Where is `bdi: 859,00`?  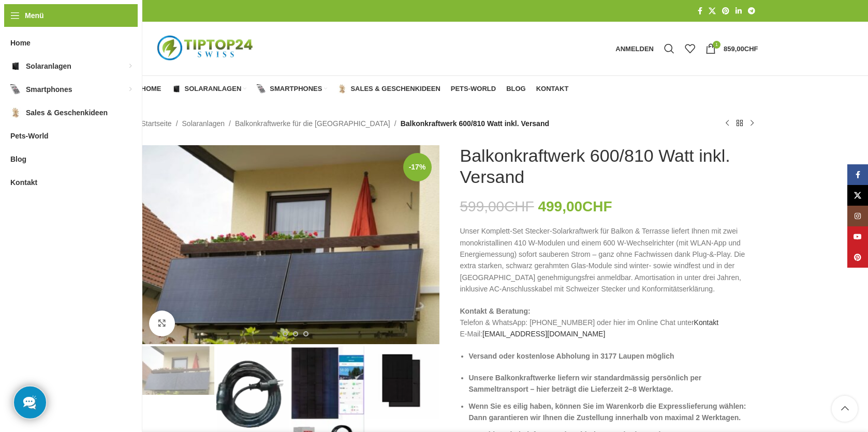
bdi: 859,00 is located at coordinates (740, 49).